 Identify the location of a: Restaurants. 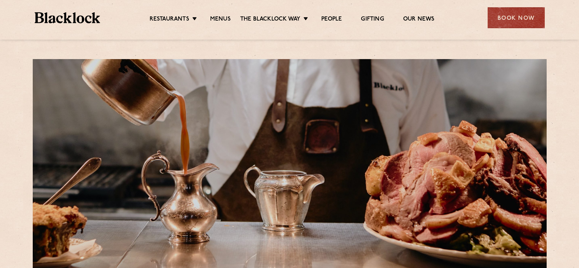
(169, 20).